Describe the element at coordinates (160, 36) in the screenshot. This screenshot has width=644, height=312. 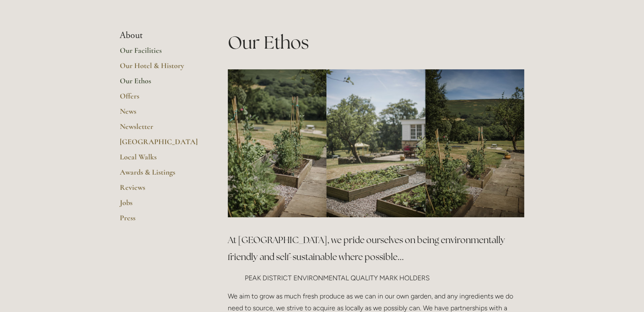
I see `li: About` at that location.